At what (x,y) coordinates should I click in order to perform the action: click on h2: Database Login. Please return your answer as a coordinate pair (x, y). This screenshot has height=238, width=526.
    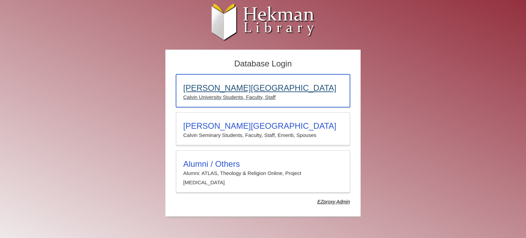
    Looking at the image, I should click on (263, 64).